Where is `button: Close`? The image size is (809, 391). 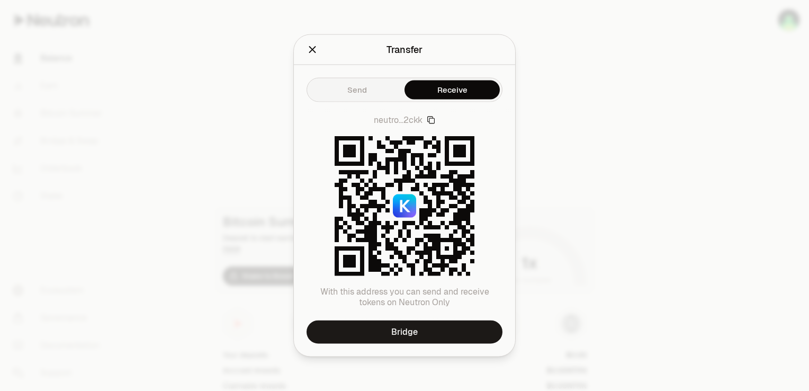
button: Close is located at coordinates (312, 50).